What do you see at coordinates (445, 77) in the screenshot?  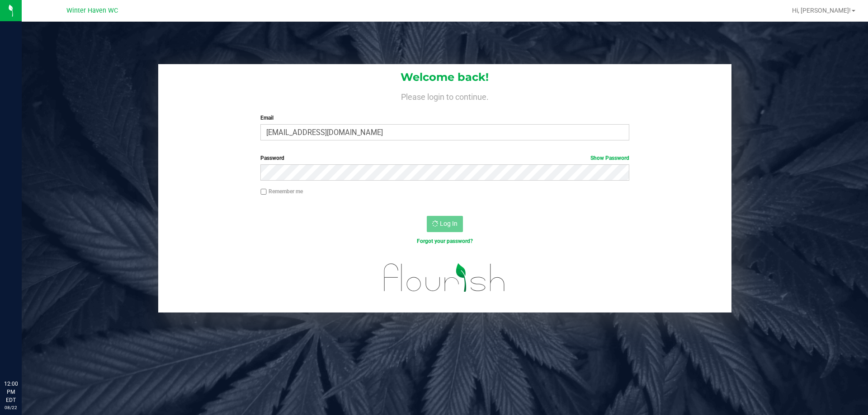 I see `h1: Welcome back!` at bounding box center [445, 77].